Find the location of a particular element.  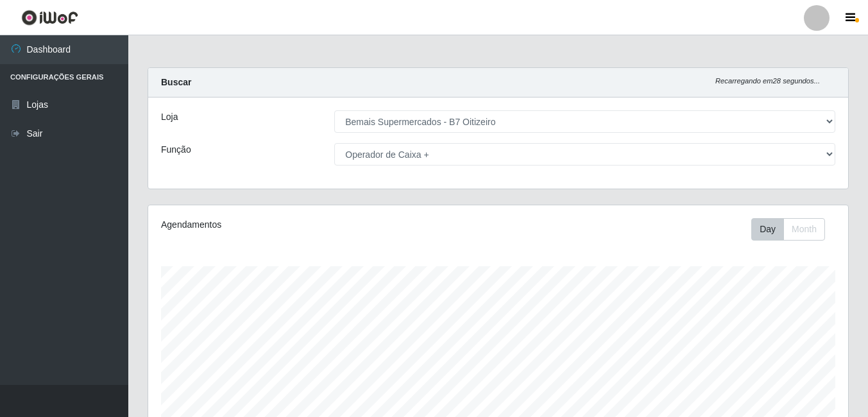

div: Agendamentos is located at coordinates (295, 225).